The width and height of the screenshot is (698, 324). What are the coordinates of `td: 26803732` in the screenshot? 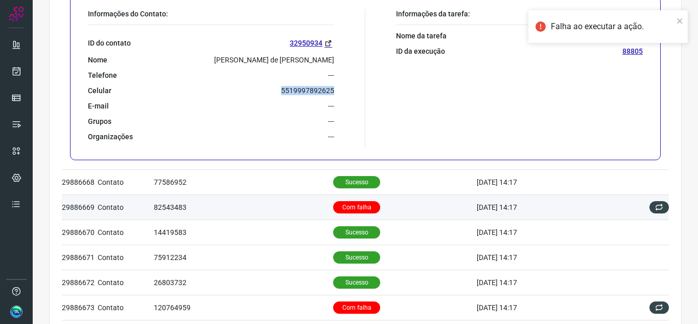 It's located at (243, 282).